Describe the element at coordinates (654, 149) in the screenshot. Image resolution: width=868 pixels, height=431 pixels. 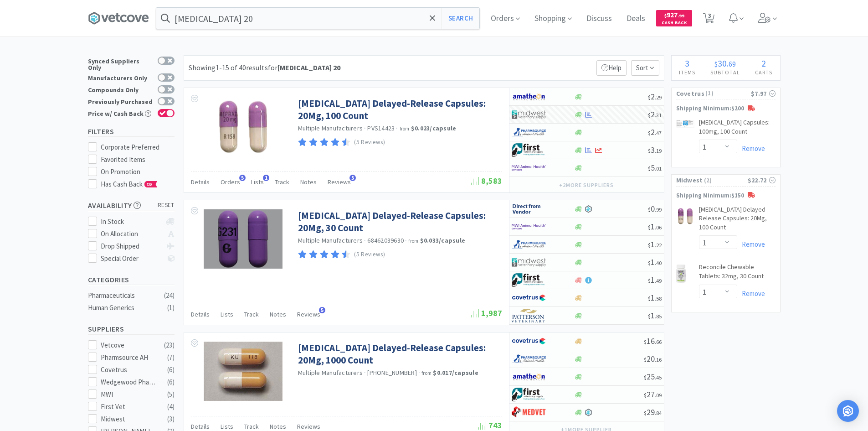
I see `span: 3` at that location.